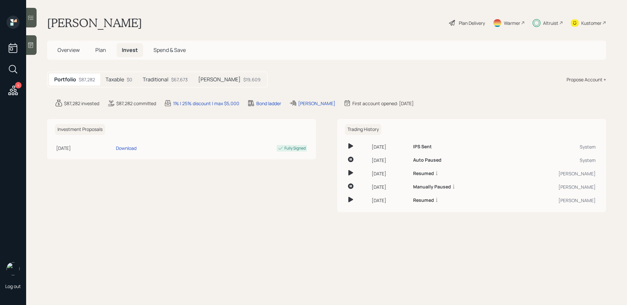 This screenshot has width=627, height=305. What do you see at coordinates (13, 269) in the screenshot?
I see `img: sami-boghos-headshot.png` at bounding box center [13, 269].